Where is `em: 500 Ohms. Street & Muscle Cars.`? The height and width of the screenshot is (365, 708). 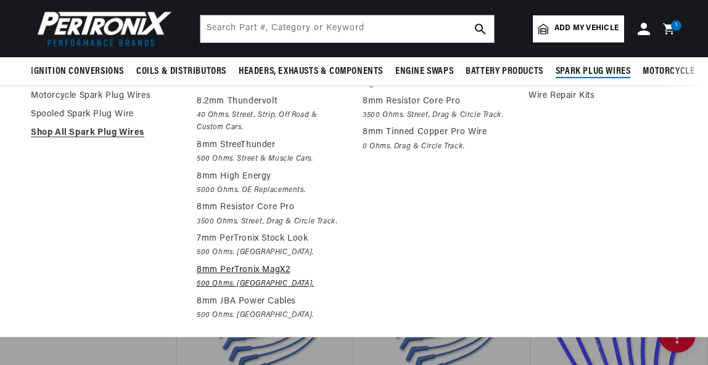 em: 500 Ohms. Street & Muscle Cars. is located at coordinates (271, 159).